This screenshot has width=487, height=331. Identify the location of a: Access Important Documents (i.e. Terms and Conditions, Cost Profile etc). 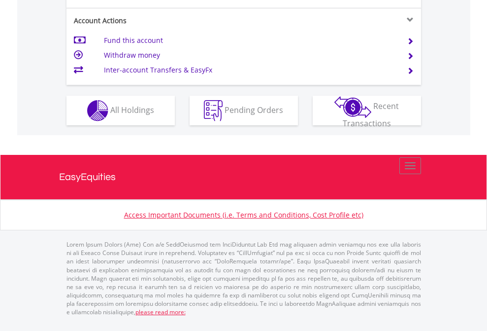
(244, 214).